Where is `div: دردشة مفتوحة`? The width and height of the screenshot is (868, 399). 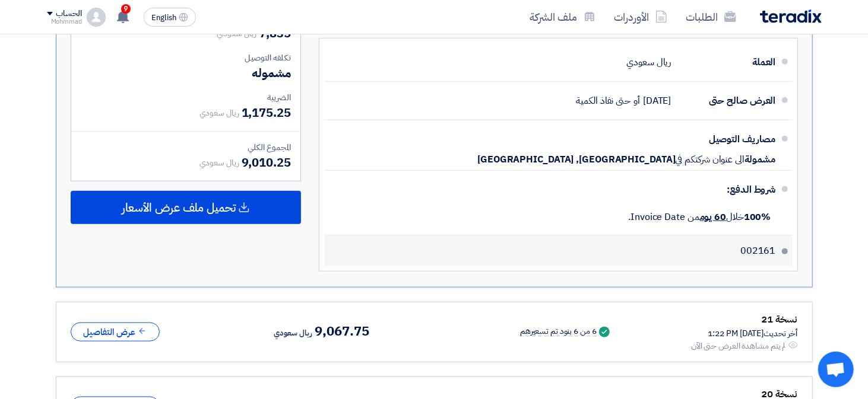
div: دردشة مفتوحة is located at coordinates (836, 370).